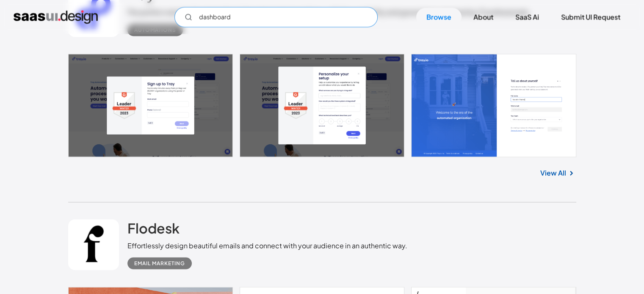 The image size is (644, 294). What do you see at coordinates (276, 17) in the screenshot?
I see `form: Email Form` at bounding box center [276, 17].